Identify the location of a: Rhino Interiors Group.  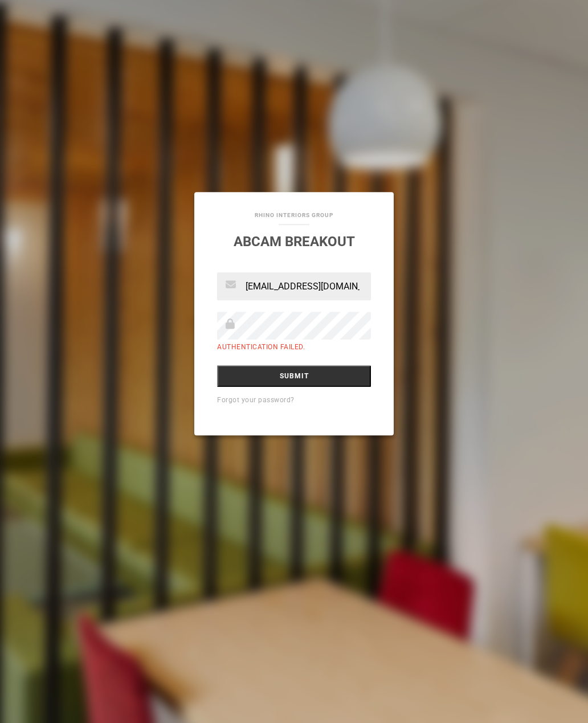
(294, 215).